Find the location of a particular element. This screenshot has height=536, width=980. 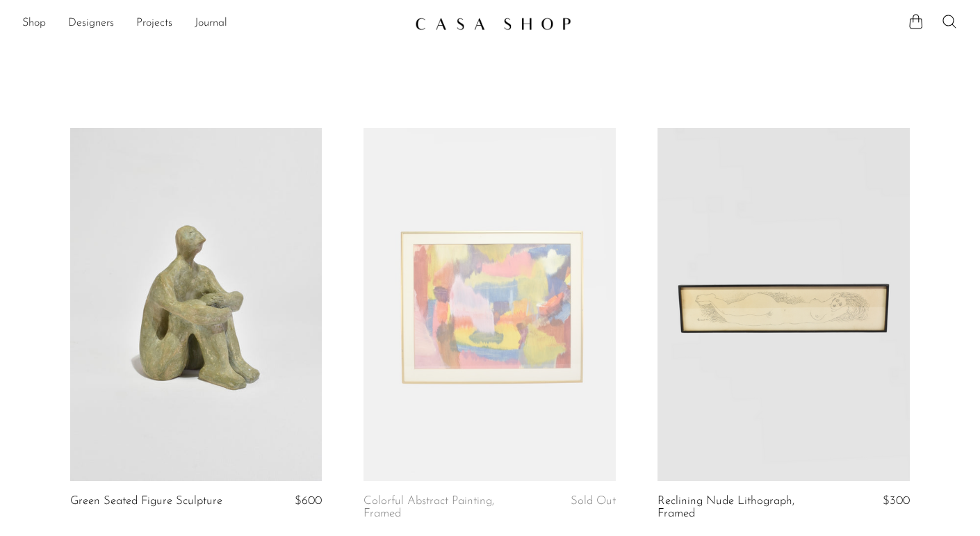

a: Shop is located at coordinates (34, 24).